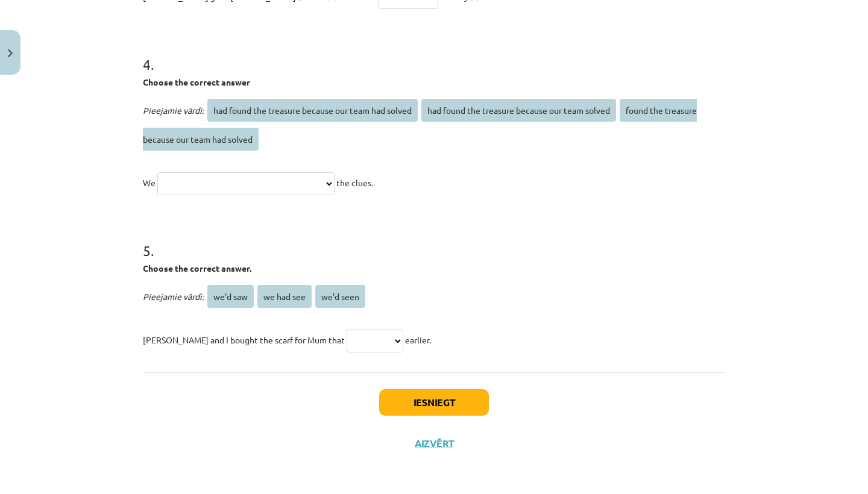 The width and height of the screenshot is (868, 494). What do you see at coordinates (340, 296) in the screenshot?
I see `span: we'd seen` at bounding box center [340, 296].